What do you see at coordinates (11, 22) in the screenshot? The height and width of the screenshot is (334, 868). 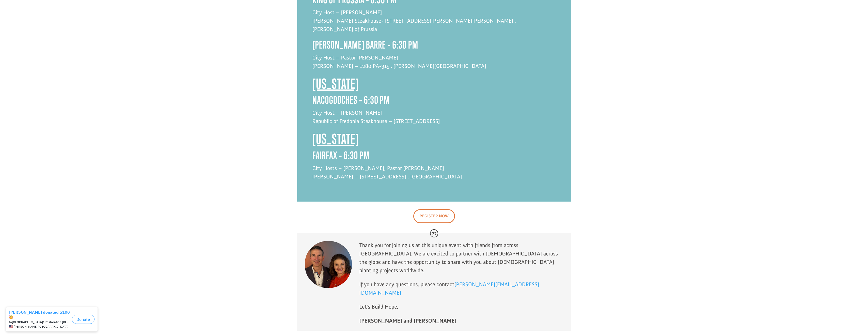 I see `img: US.png` at bounding box center [11, 22].